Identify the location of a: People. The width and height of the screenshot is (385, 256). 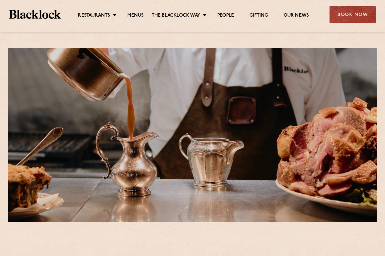
(226, 16).